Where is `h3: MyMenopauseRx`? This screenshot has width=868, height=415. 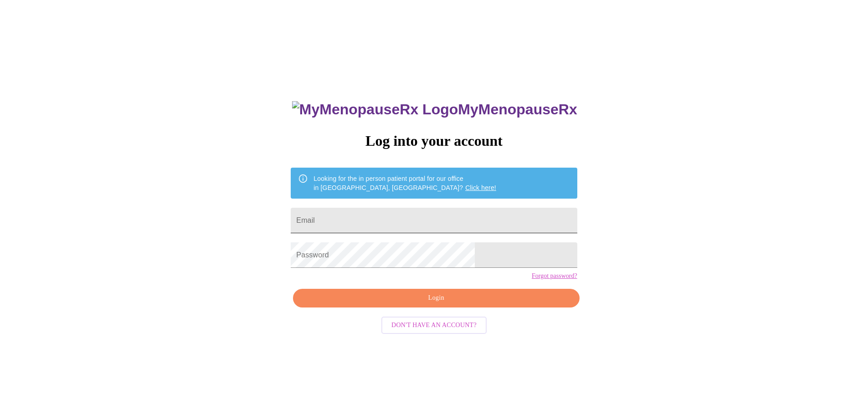
h3: MyMenopauseRx is located at coordinates (435, 110).